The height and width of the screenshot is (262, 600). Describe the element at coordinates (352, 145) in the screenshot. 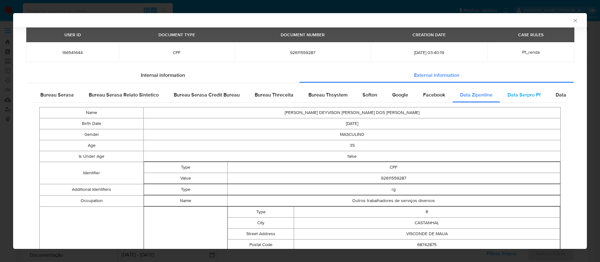

I see `td: 35` at that location.